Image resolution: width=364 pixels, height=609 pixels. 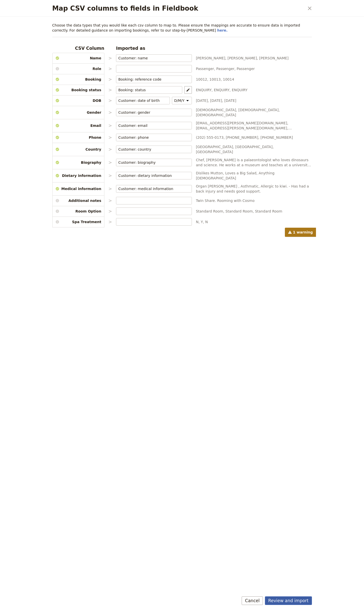 What do you see at coordinates (78, 137) in the screenshot?
I see `span: Phone` at bounding box center [78, 137].